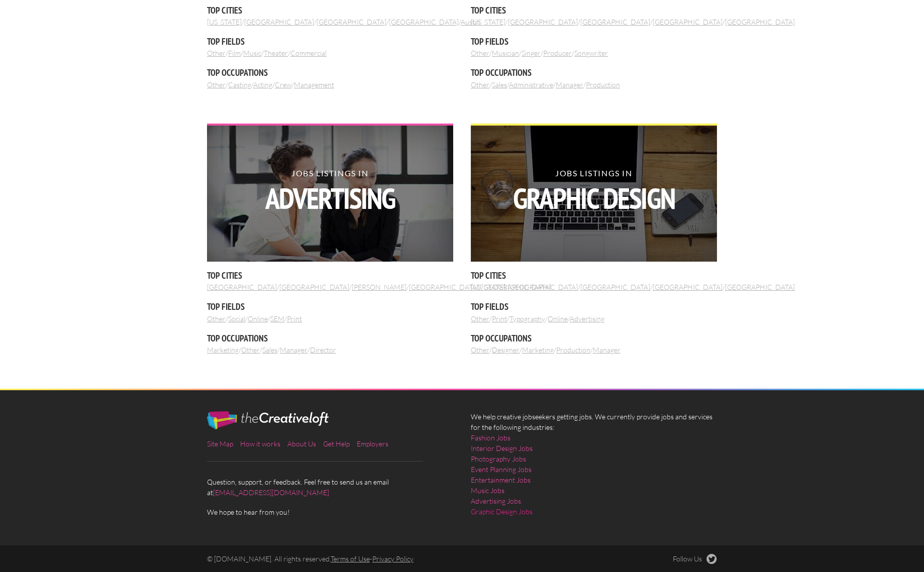  Describe the element at coordinates (487, 490) in the screenshot. I see `a: Music Jobs` at that location.